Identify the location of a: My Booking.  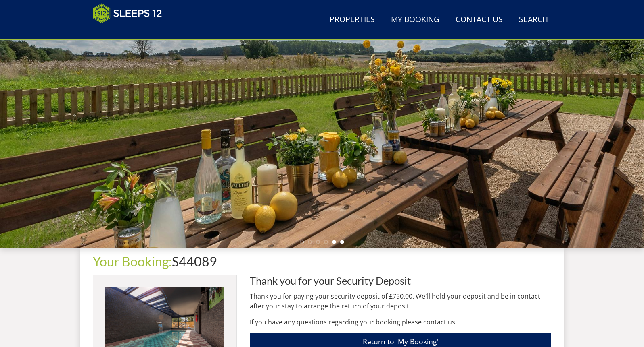
(415, 20).